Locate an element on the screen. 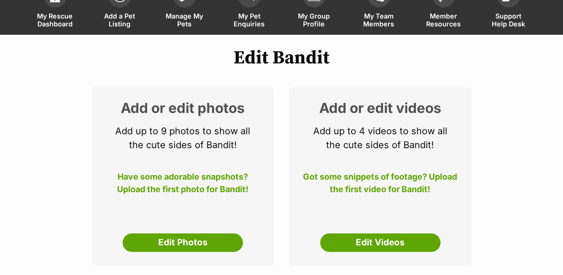 This screenshot has width=563, height=275. span: Add a Pet Listing is located at coordinates (120, 20).